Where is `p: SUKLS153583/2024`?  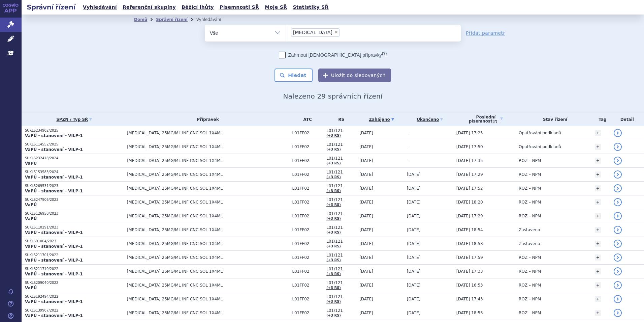
p: SUKLS153583/2024 is located at coordinates (74, 172).